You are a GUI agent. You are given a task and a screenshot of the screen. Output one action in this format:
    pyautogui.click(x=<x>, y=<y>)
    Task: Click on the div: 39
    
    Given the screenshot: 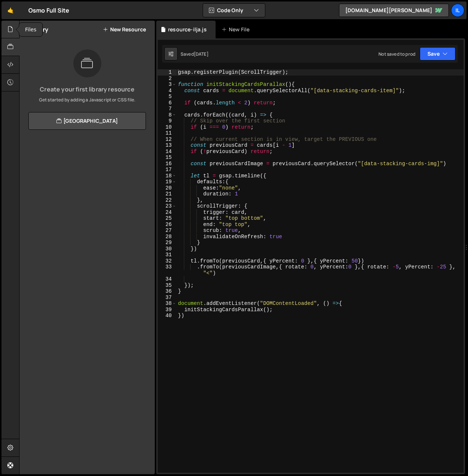 What is the action you would take?
    pyautogui.click(x=167, y=309)
    